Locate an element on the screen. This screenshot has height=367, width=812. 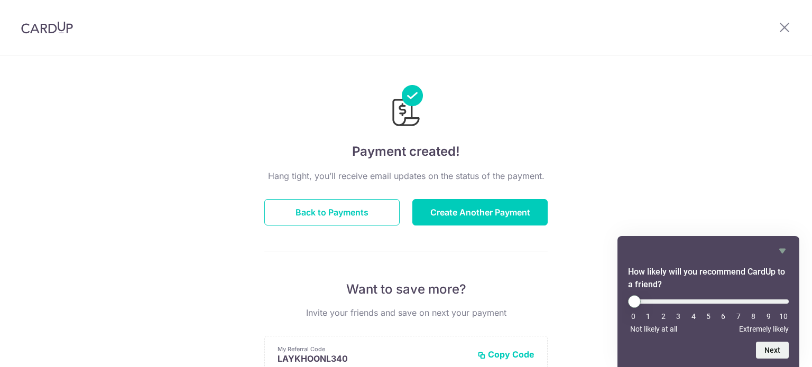
li: 3 is located at coordinates (678, 316).